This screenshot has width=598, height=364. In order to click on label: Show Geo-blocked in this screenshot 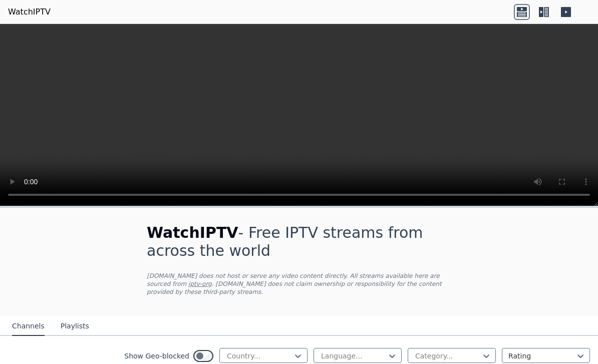, I will do `click(156, 356)`.